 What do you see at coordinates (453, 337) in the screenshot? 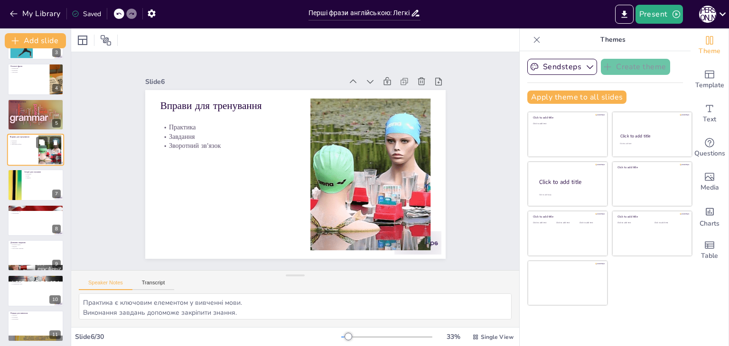
I see `div: 33 %` at bounding box center [453, 337].